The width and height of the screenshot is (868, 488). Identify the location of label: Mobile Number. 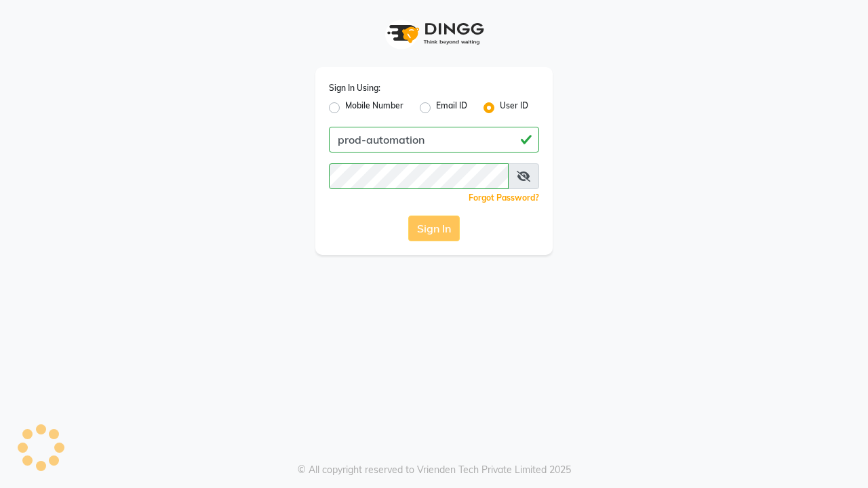
(375, 108).